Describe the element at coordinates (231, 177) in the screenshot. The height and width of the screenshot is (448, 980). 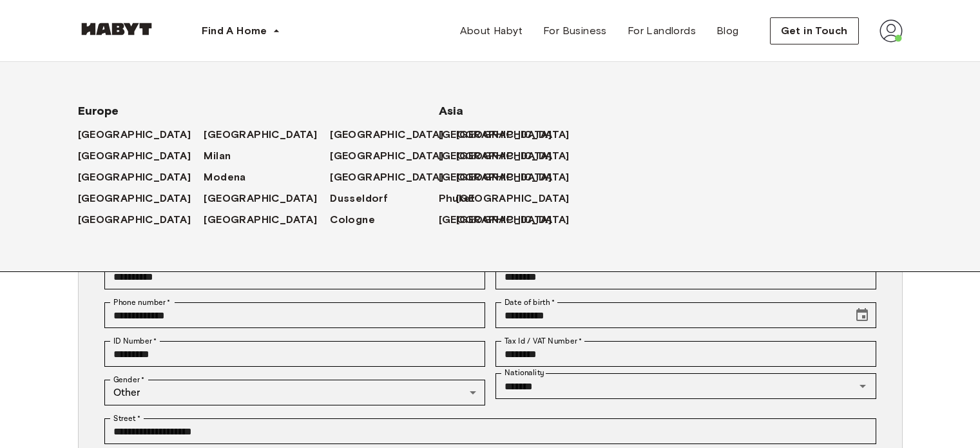
I see `a: Modena` at that location.